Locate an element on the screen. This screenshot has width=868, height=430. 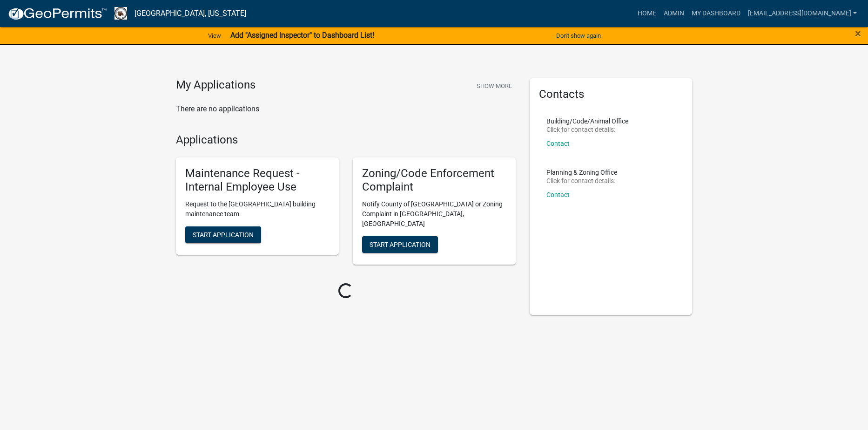
h5: Contacts is located at coordinates (611, 94).